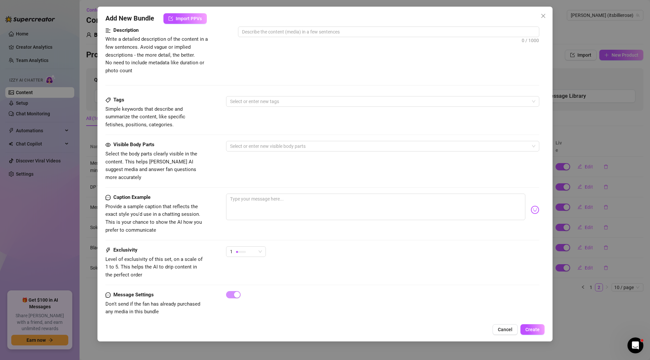  Describe the element at coordinates (108, 250) in the screenshot. I see `span: thunderbolt` at that location.